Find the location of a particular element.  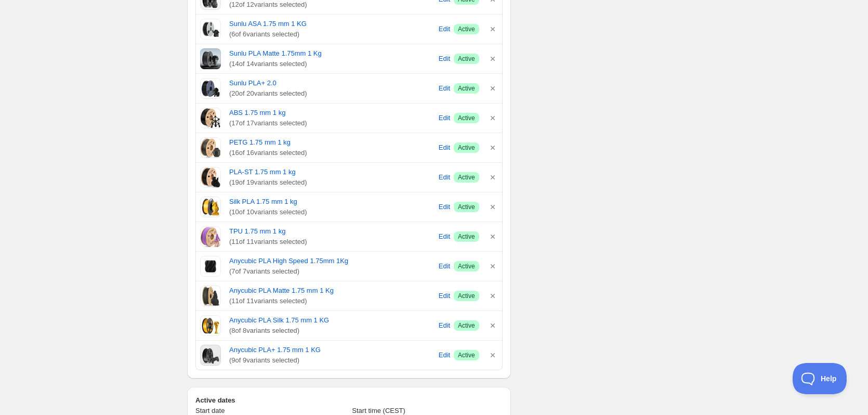

span: ( 17 of 17 variants selected) is located at coordinates (332, 123).